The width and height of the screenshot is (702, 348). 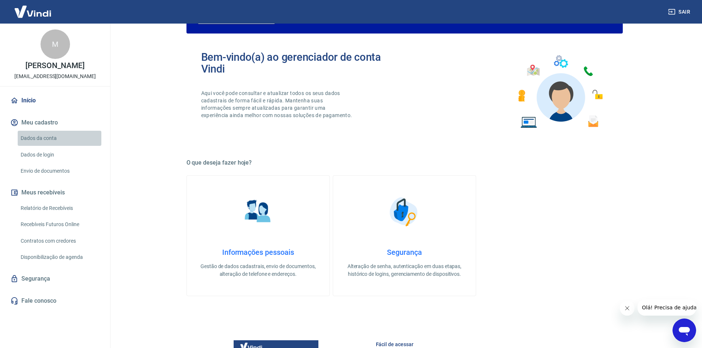 I want to click on h2: Bem-vindo(a) ao gerenciador de conta Vindi, so click(x=303, y=63).